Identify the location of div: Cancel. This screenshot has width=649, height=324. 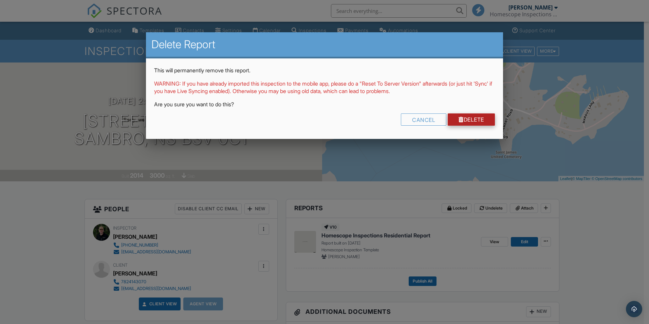
(424, 119).